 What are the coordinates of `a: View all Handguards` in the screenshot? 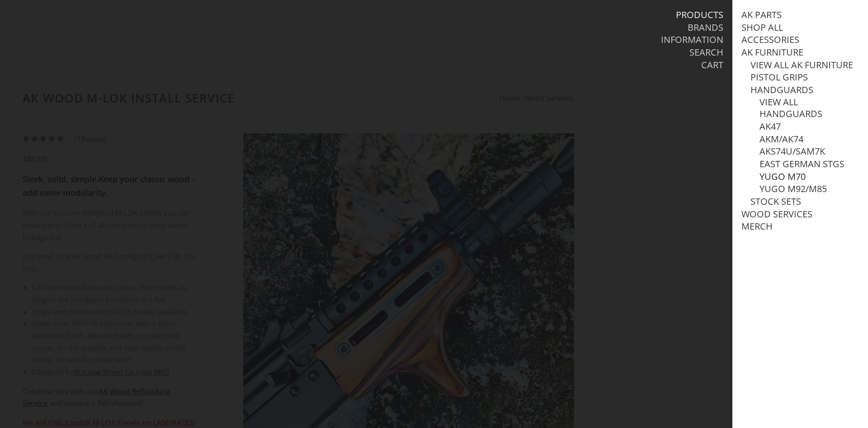 It's located at (809, 108).